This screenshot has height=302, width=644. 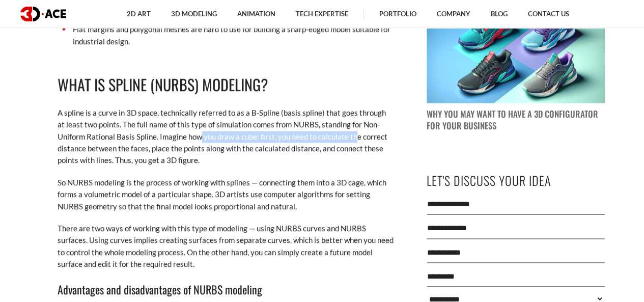 I want to click on p: A spline is a curve in 3D space, technically referred to as a B-Spline (basis spline) that goes t..., so click(x=226, y=136).